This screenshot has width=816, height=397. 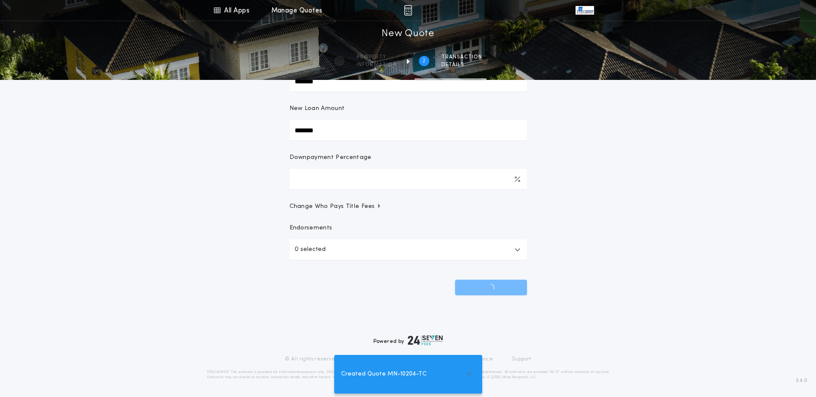 What do you see at coordinates (376, 65) in the screenshot?
I see `span: information` at bounding box center [376, 65].